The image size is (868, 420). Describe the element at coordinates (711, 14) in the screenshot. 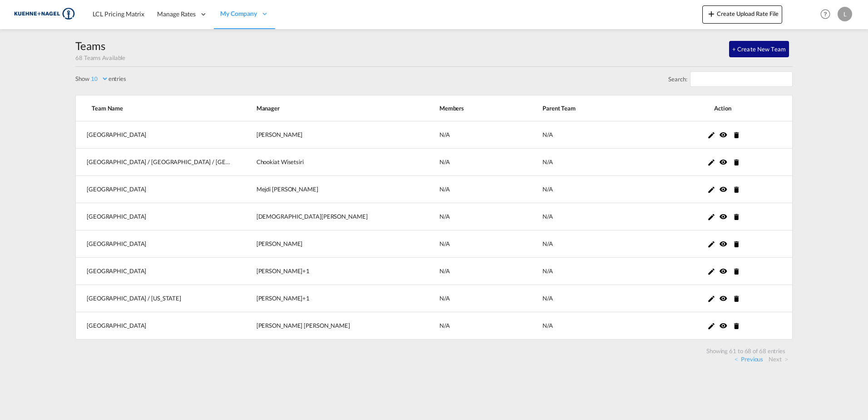

I see `md-icon: icon-plus 400-fg` at that location.